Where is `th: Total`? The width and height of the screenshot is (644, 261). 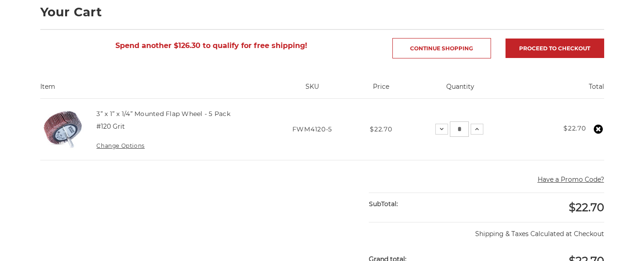
th: Total is located at coordinates (559, 90).